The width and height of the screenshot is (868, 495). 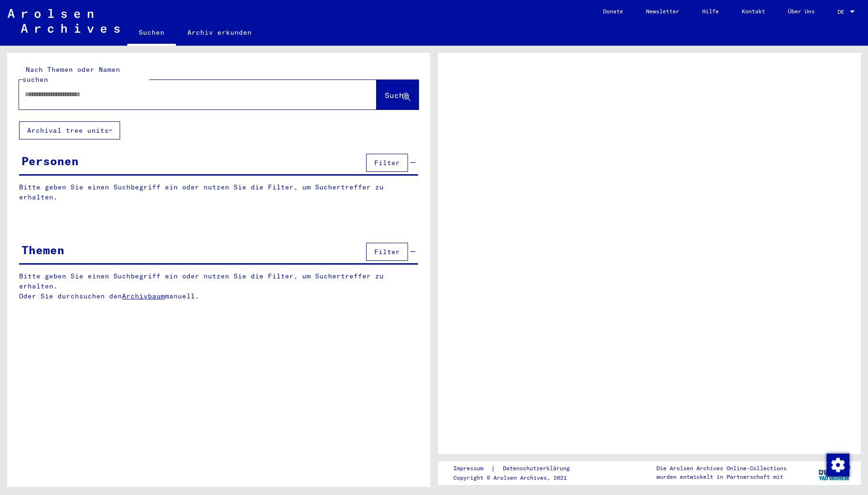 What do you see at coordinates (151, 33) in the screenshot?
I see `a: Suchen` at bounding box center [151, 33].